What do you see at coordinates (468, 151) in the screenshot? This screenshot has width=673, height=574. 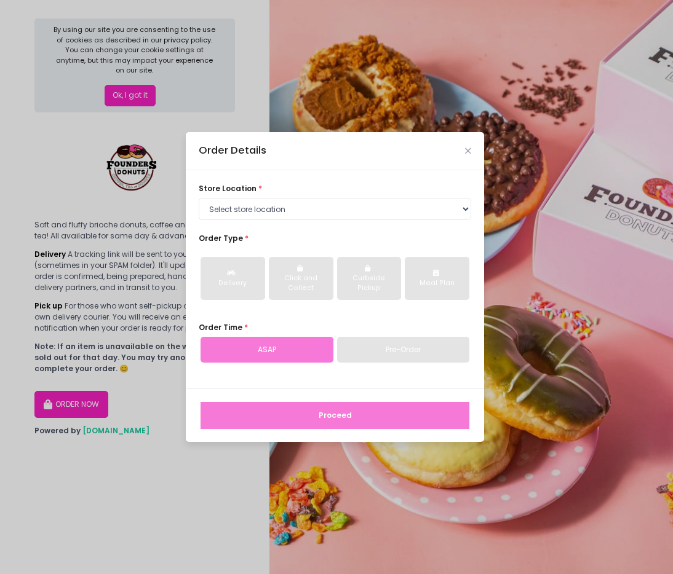 I see `button: Close` at bounding box center [468, 151].